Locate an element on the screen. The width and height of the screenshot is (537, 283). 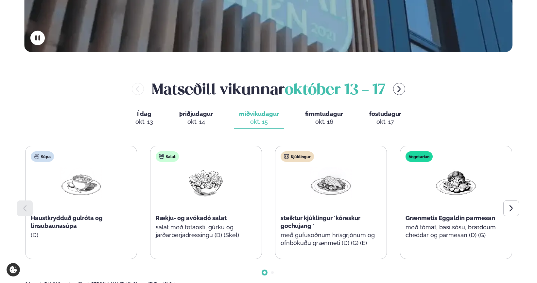
img: Salad.png is located at coordinates (206, 182).